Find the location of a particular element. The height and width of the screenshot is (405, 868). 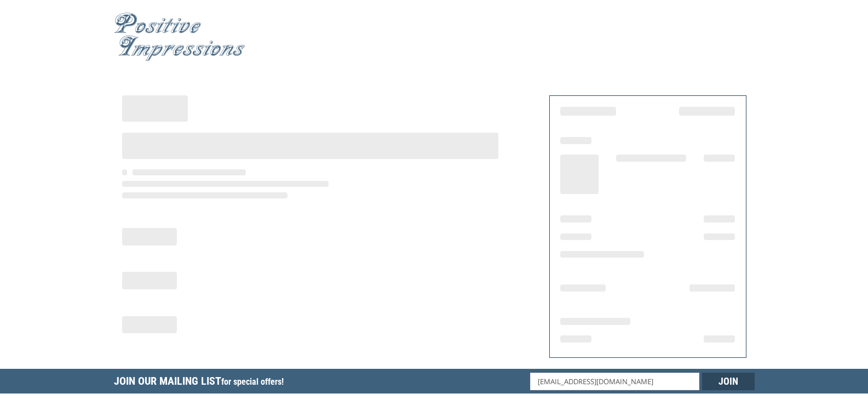

img: Positive Impressions is located at coordinates (180, 37).